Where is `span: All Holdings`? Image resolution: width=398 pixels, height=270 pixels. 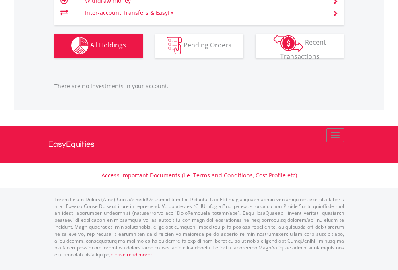 span: All Holdings is located at coordinates (108, 45).